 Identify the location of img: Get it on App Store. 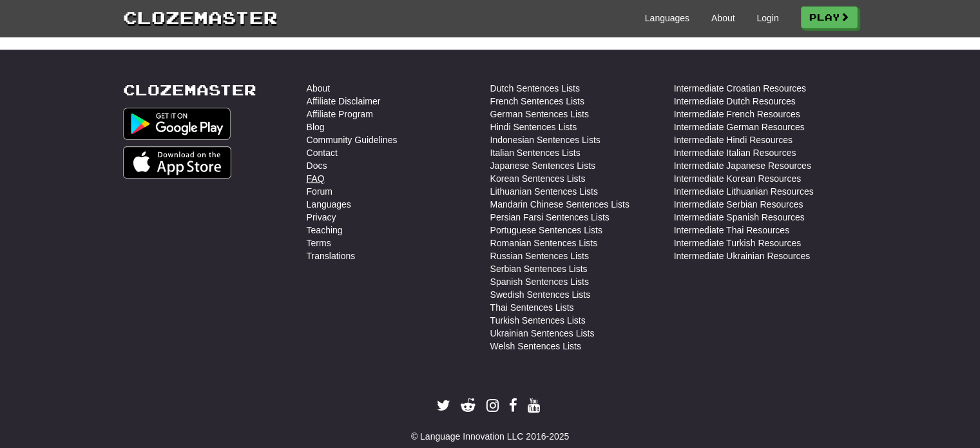
(177, 162).